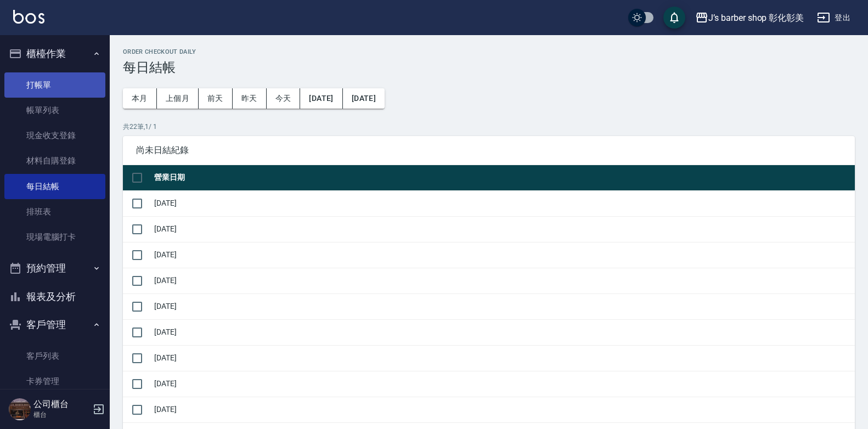 The height and width of the screenshot is (429, 868). What do you see at coordinates (55, 187) in the screenshot?
I see `a: 每日結帳` at bounding box center [55, 187].